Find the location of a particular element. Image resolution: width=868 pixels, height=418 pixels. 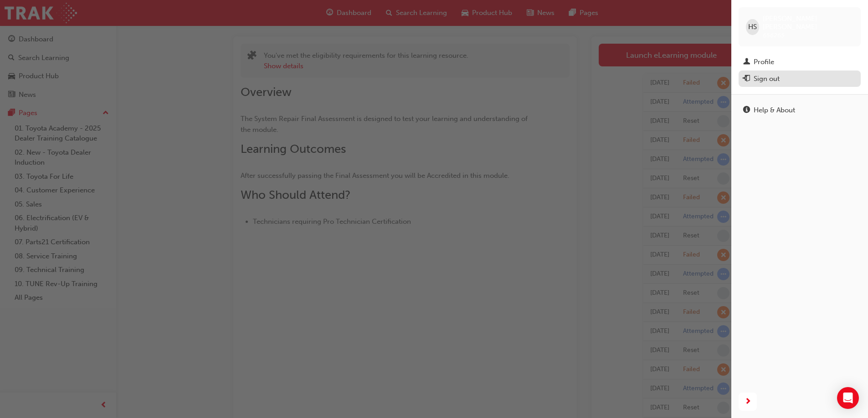

div: Profile is located at coordinates (763, 62).